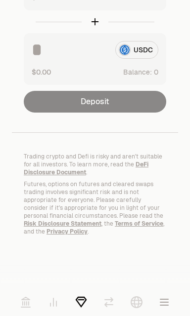 Image resolution: width=190 pixels, height=316 pixels. Describe the element at coordinates (62, 224) in the screenshot. I see `a: Risk Disclosure Statement` at that location.